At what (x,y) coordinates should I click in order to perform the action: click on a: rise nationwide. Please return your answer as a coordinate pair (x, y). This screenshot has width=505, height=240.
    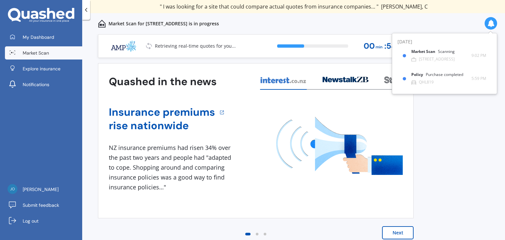
    Looking at the image, I should click on (162, 126).